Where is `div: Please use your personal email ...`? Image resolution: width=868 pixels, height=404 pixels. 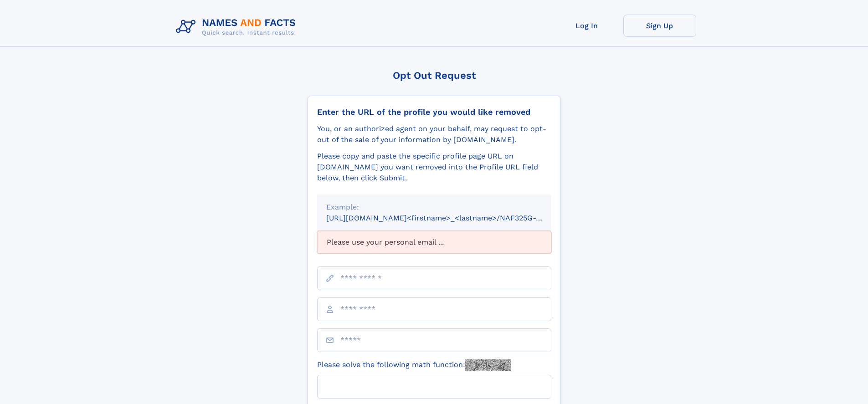
div: Please use your personal email ... is located at coordinates (434, 242).